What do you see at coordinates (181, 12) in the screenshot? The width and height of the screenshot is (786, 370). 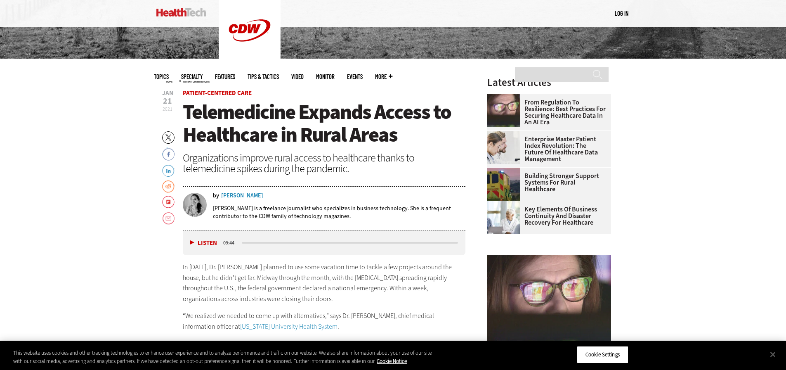 I see `img: Home` at bounding box center [181, 12].